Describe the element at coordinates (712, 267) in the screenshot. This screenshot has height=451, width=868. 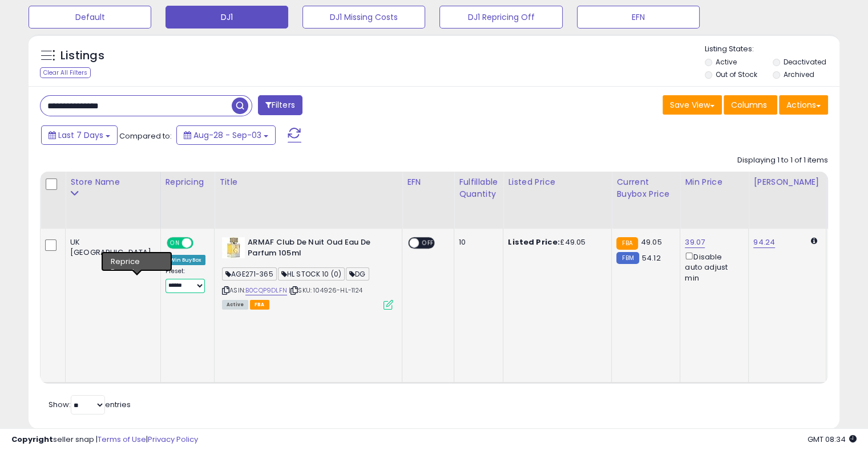
I see `div: Disable auto adjust min` at that location.